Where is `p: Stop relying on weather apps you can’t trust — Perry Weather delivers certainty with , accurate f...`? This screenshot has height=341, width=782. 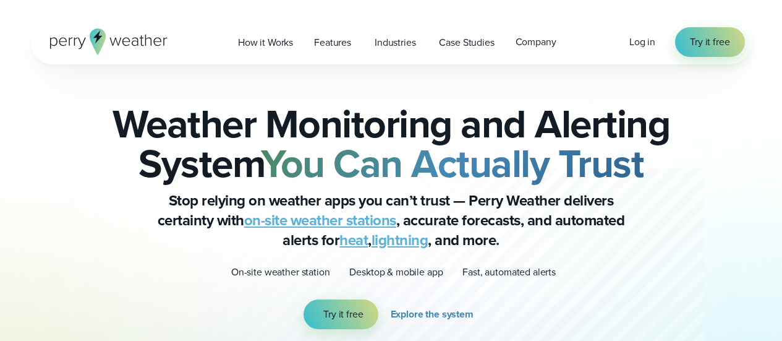 p: Stop relying on weather apps you can’t trust — Perry Weather delivers certainty with , accurate f... is located at coordinates (392, 220).